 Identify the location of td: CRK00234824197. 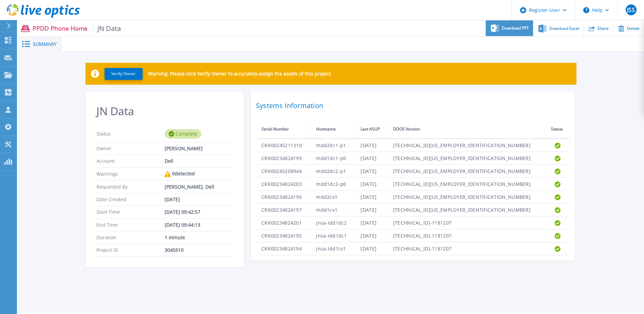
(283, 210).